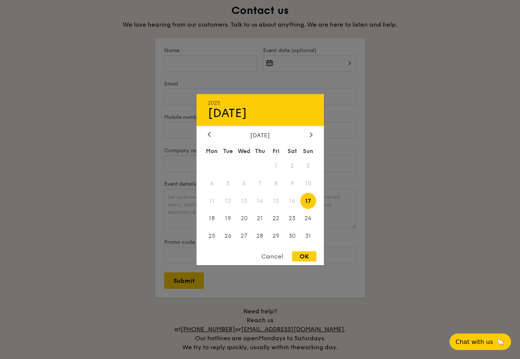 Image resolution: width=520 pixels, height=359 pixels. I want to click on span: 17, so click(308, 201).